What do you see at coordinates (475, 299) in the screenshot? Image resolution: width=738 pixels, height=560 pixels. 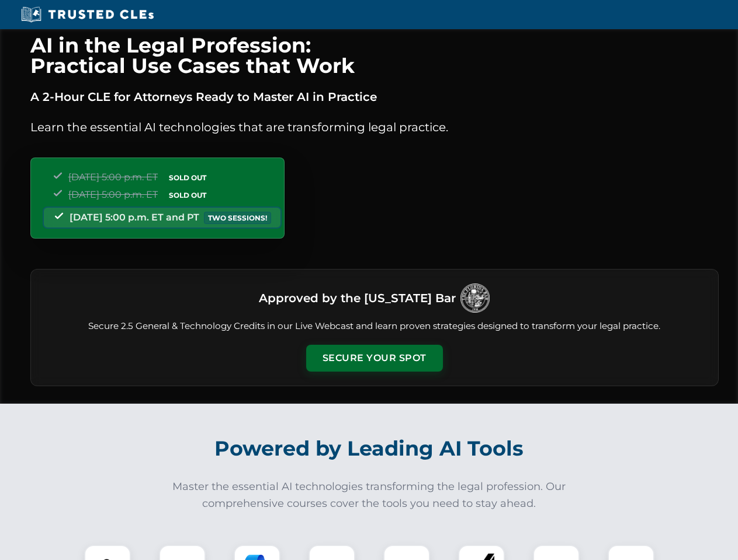 I see `img: Logo` at bounding box center [475, 299].